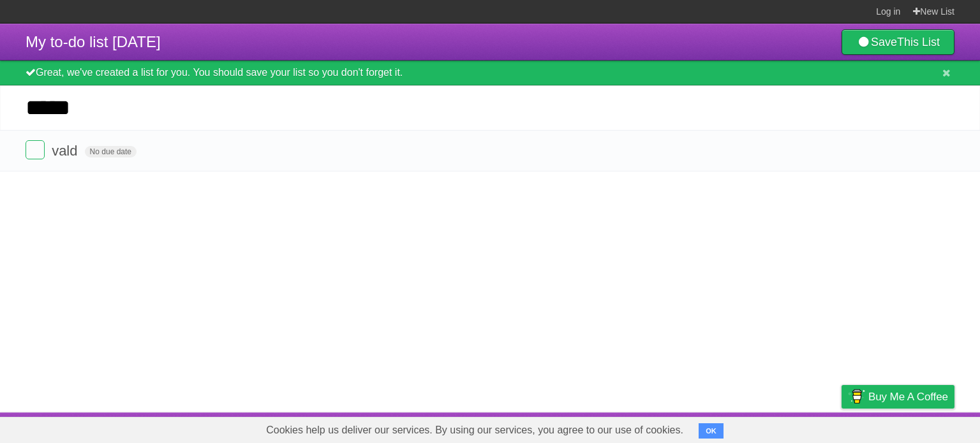 This screenshot has width=980, height=443. I want to click on a: Terms, so click(796, 428).